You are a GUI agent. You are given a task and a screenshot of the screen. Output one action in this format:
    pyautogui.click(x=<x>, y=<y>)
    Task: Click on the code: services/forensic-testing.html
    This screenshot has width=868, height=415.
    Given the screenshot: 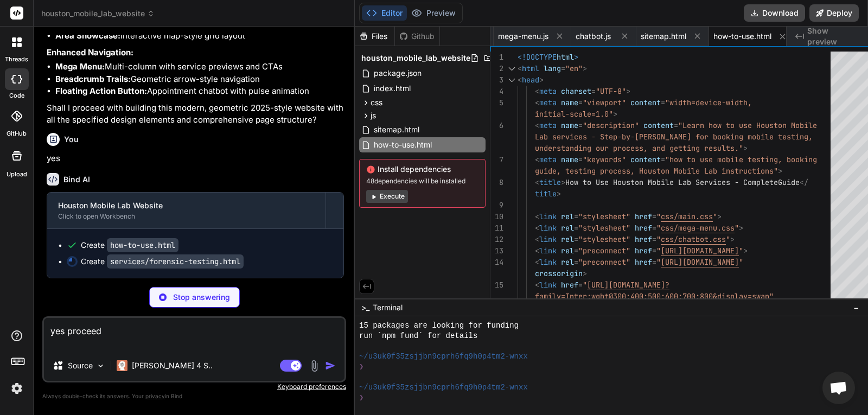 What is the action you would take?
    pyautogui.click(x=175, y=261)
    